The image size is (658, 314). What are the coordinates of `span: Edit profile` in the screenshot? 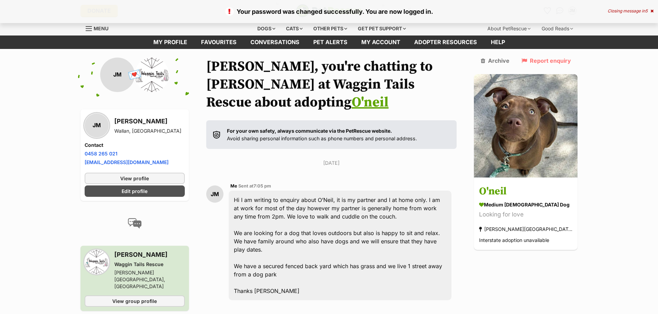 It's located at (134, 191).